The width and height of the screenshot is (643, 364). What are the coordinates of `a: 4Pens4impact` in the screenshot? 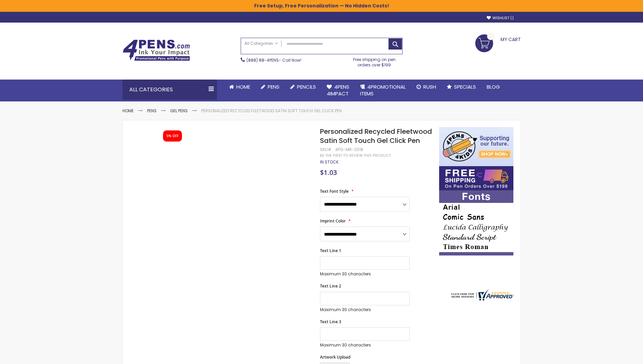 It's located at (338, 91).